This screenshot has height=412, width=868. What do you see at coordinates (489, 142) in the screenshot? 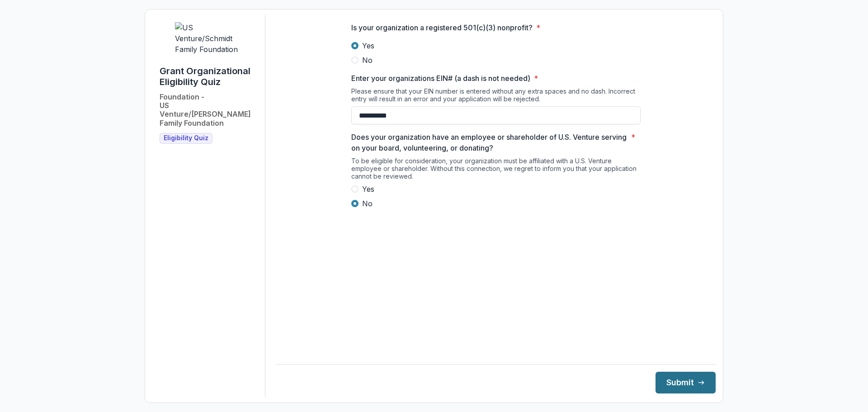
I see `p: Does your organization have an employee or shareholder of U.S. Venture serving on your board, vol...` at bounding box center [489, 142].